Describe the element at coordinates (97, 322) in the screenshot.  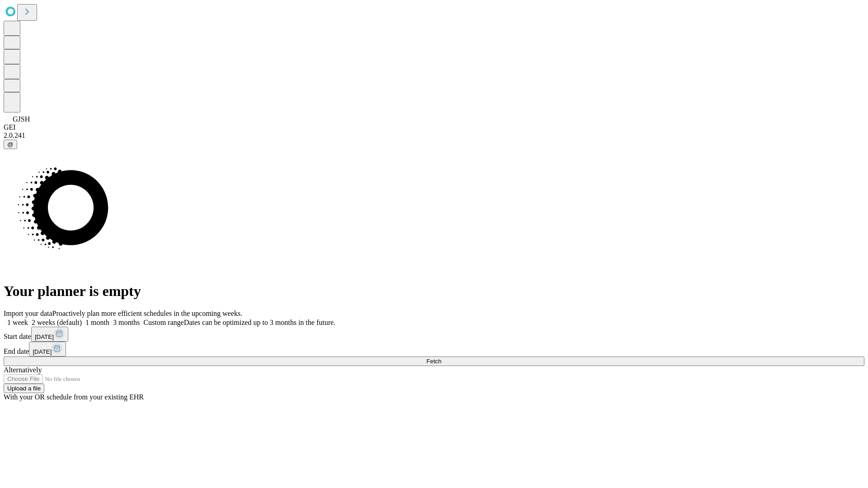
I see `span: 1 month` at that location.